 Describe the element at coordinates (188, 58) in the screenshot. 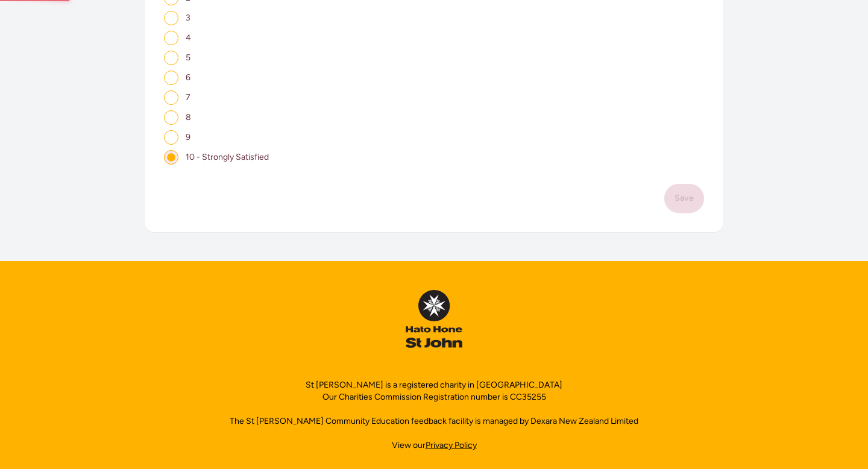

I see `span: 5` at that location.